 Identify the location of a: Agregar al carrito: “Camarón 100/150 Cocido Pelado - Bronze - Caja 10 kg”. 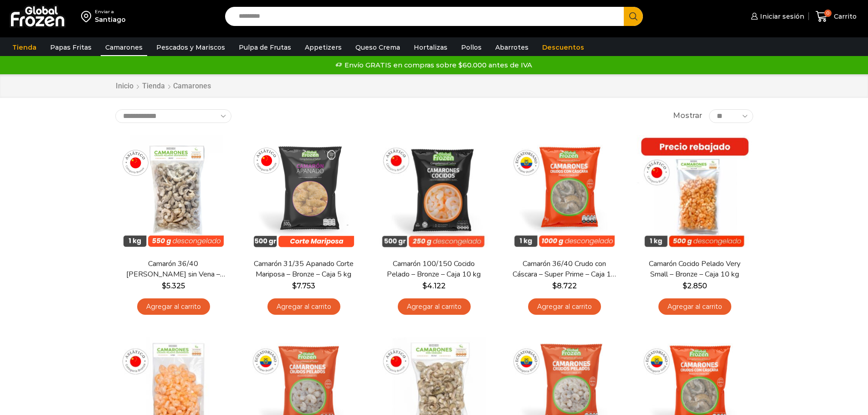
(434, 307).